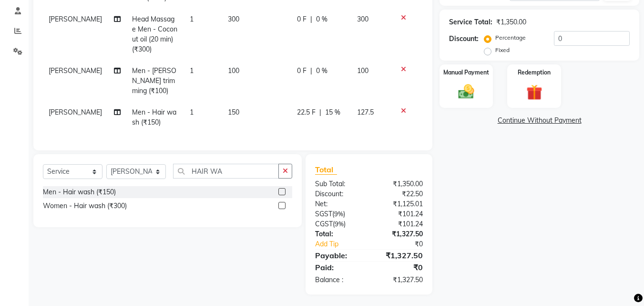  I want to click on a: Continue Without Payment, so click(539, 120).